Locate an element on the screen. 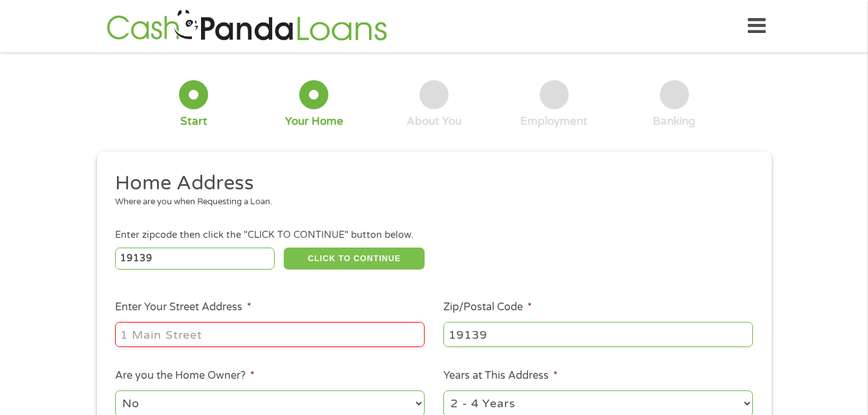 This screenshot has width=868, height=415. label: Are you the Home Owner? is located at coordinates (185, 376).